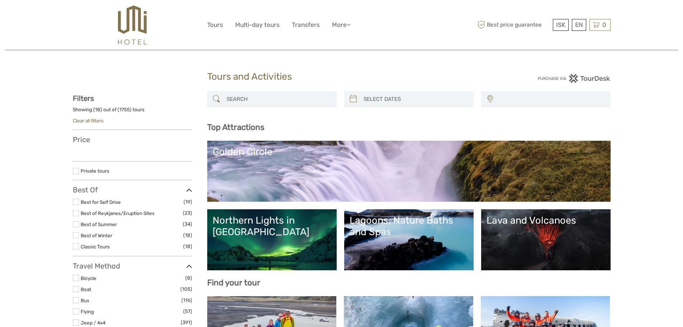 The image size is (683, 327). What do you see at coordinates (83, 98) in the screenshot?
I see `strong: Filters` at bounding box center [83, 98].